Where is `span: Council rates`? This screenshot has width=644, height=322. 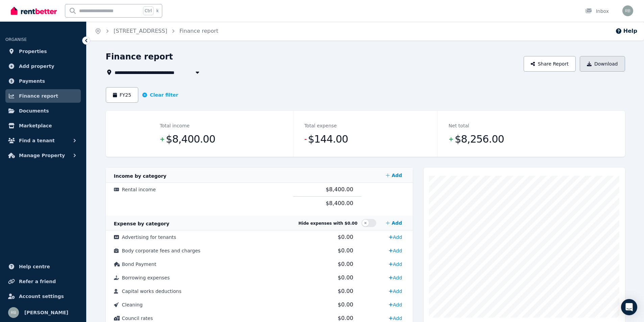
span: Council rates is located at coordinates (137, 318).